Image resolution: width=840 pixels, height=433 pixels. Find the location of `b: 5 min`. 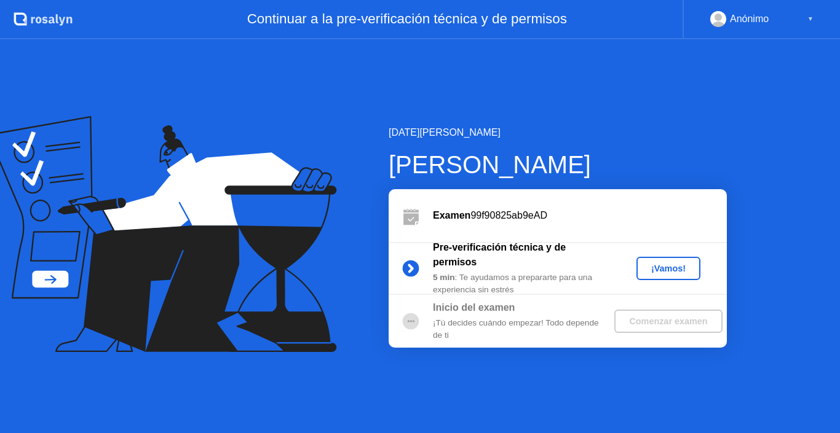

b: 5 min is located at coordinates (444, 277).